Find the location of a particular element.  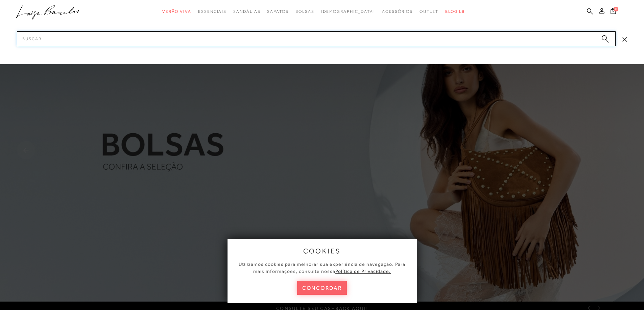

button: 0 is located at coordinates (614, 12).